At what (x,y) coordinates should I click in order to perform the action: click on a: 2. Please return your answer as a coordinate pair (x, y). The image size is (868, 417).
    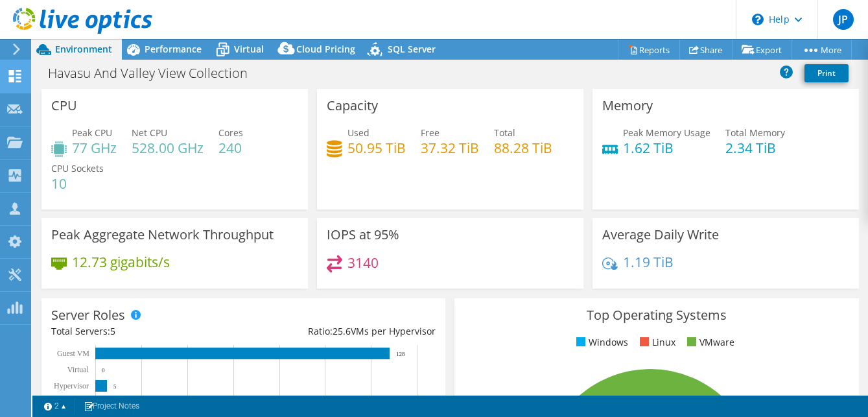
    Looking at the image, I should click on (55, 406).